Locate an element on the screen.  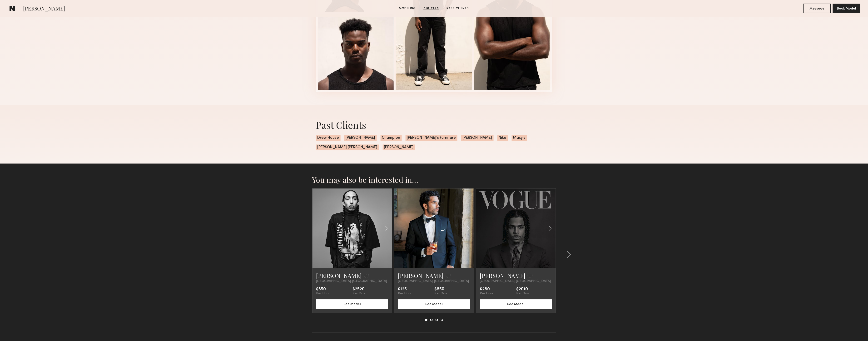
div: $2520 is located at coordinates (359, 289).